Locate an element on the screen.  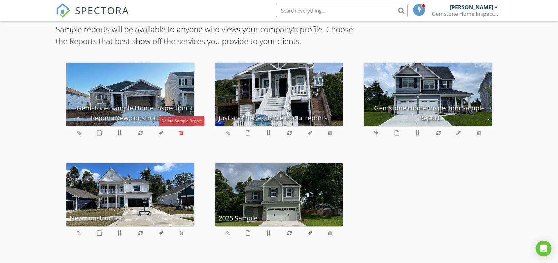
span: Delete Sample Report is located at coordinates (181, 121).